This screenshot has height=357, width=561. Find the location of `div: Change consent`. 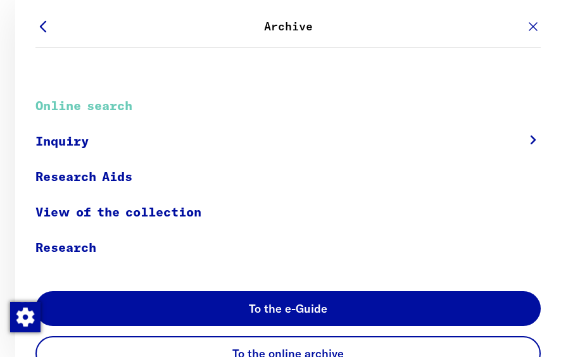

div: Change consent is located at coordinates (25, 317).